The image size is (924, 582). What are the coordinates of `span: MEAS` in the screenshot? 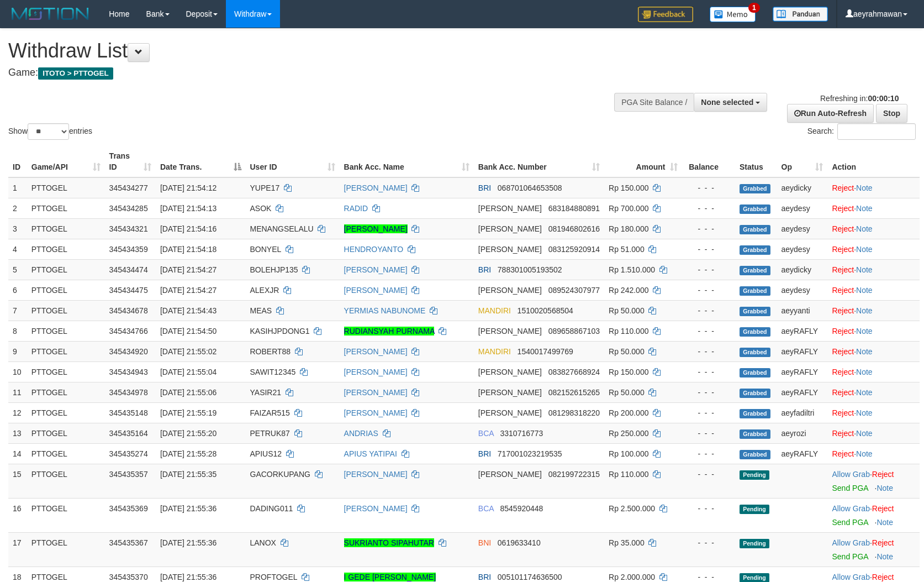 It's located at (261, 310).